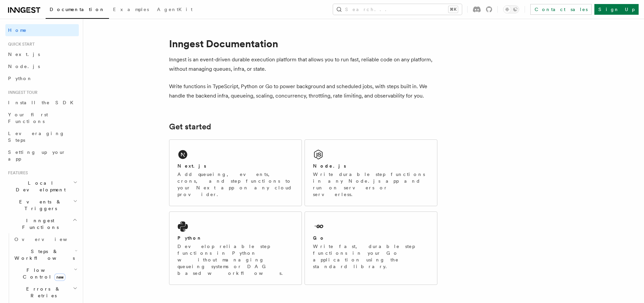 The height and width of the screenshot is (303, 644). Describe the element at coordinates (20, 78) in the screenshot. I see `span: Python` at that location.